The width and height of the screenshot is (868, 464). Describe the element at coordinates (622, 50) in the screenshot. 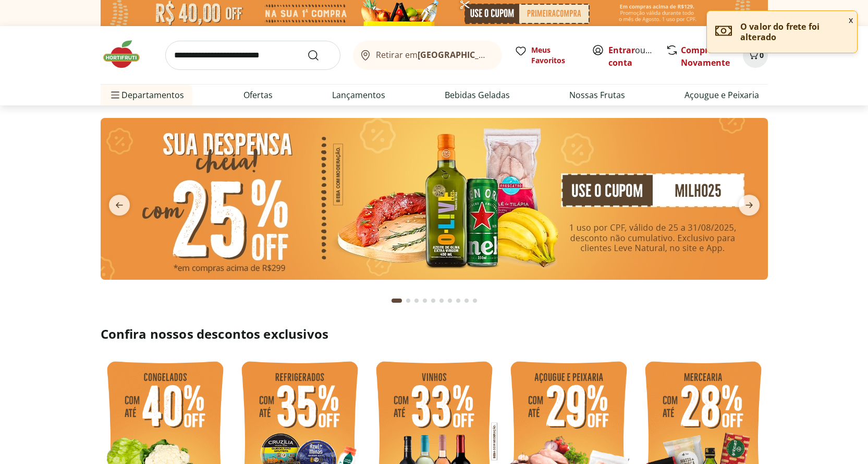

I see `a: Entrar` at that location.